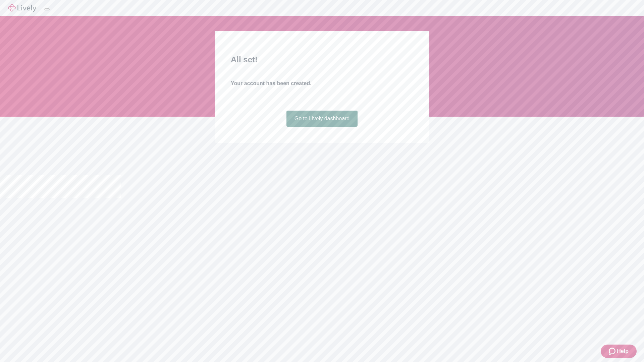  Describe the element at coordinates (613, 351) in the screenshot. I see `svg: Zendesk support icon` at that location.